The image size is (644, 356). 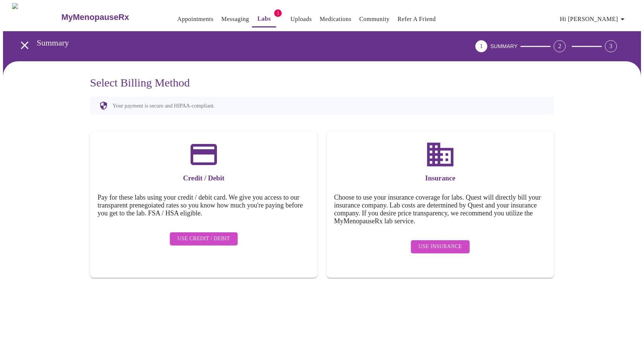 I want to click on h3: MyMenopauseRx, so click(x=96, y=18).